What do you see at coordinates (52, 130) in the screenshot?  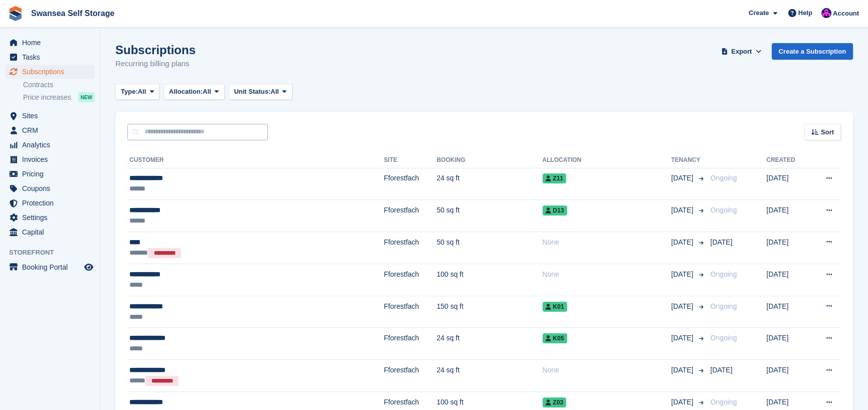 I see `span: CRM` at bounding box center [52, 130].